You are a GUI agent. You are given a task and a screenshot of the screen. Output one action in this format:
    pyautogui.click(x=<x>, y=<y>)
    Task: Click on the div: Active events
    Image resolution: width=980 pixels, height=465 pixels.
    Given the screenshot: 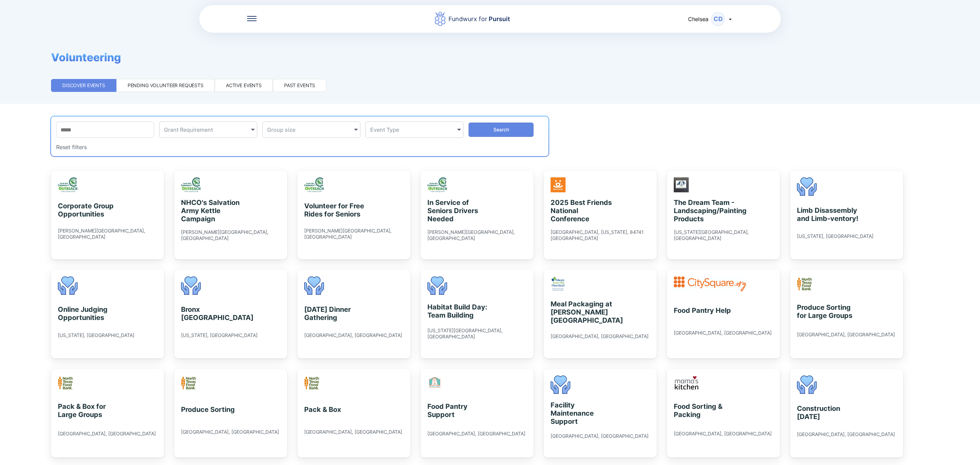 What is the action you would take?
    pyautogui.click(x=244, y=86)
    